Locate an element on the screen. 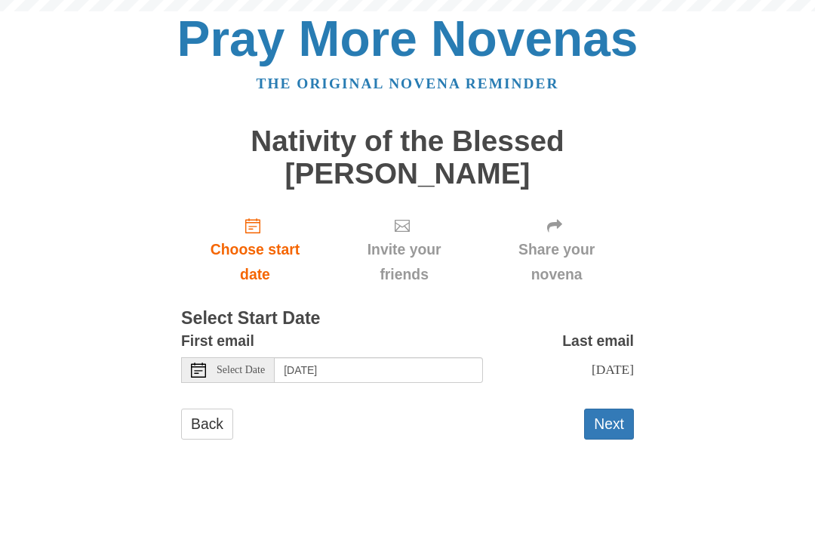  span: Select Date is located at coordinates (241, 370).